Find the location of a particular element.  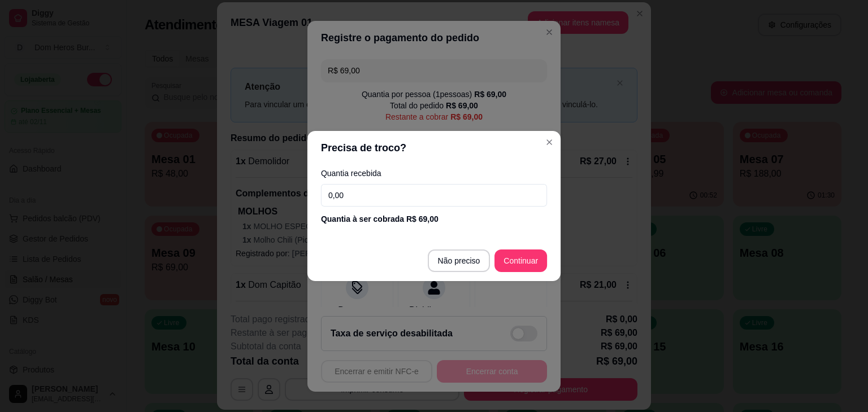

button: Não preciso is located at coordinates (459, 261).